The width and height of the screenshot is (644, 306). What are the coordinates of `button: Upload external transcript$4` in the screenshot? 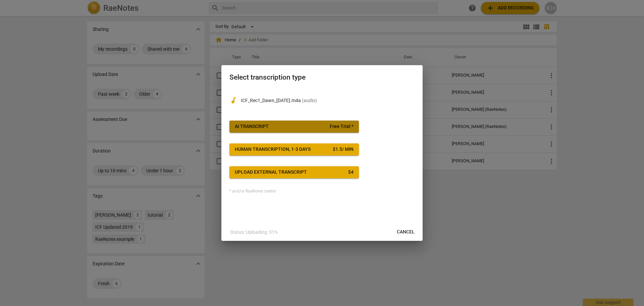 It's located at (294, 172).